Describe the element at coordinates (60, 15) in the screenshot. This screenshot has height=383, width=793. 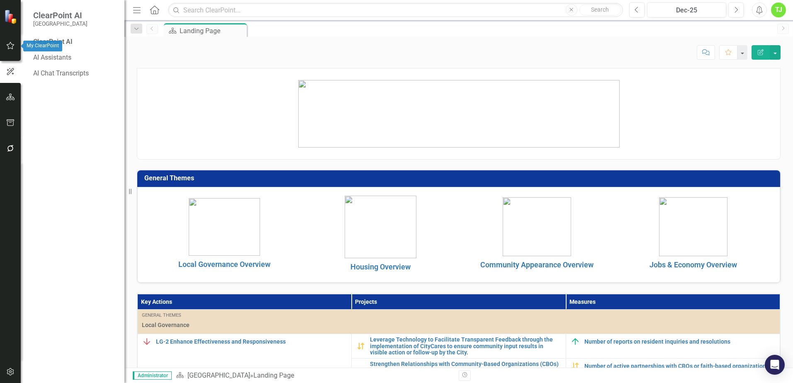
I see `span: ClearPoint AI` at that location.